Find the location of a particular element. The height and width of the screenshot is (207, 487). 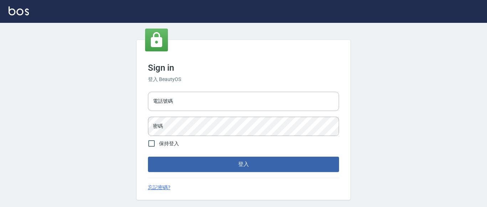

h3: Sign in is located at coordinates (244, 68).